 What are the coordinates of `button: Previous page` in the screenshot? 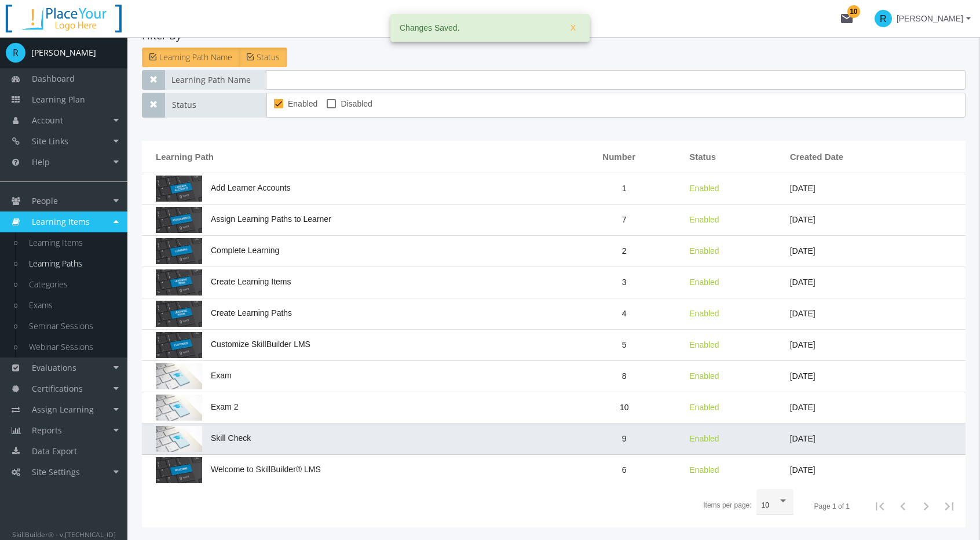 It's located at (903, 507).